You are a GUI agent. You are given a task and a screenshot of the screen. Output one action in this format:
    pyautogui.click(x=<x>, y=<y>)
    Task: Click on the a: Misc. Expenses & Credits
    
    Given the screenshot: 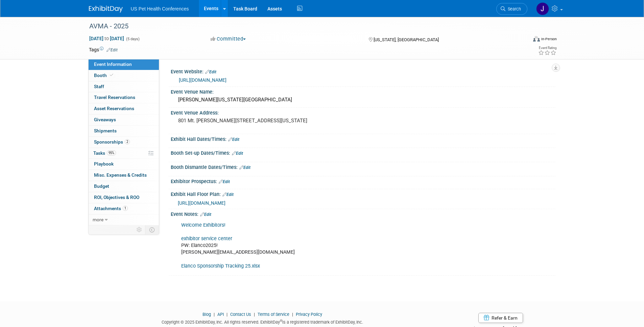 What is the action you would take?
    pyautogui.click(x=124, y=176)
    